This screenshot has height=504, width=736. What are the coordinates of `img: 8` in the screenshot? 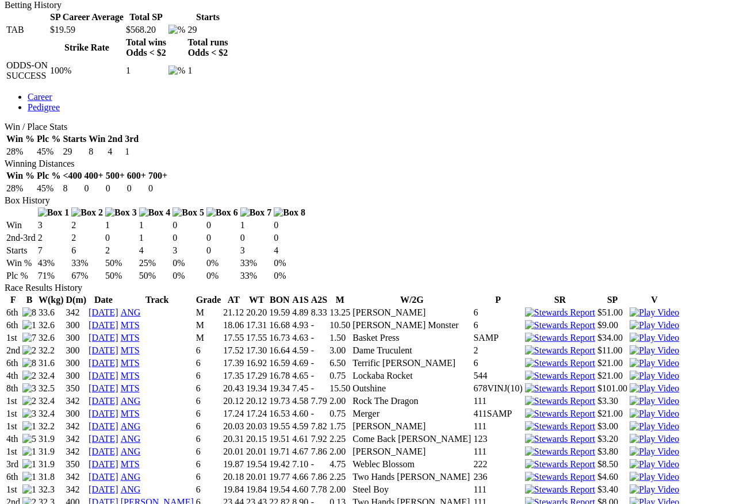 It's located at (29, 363).